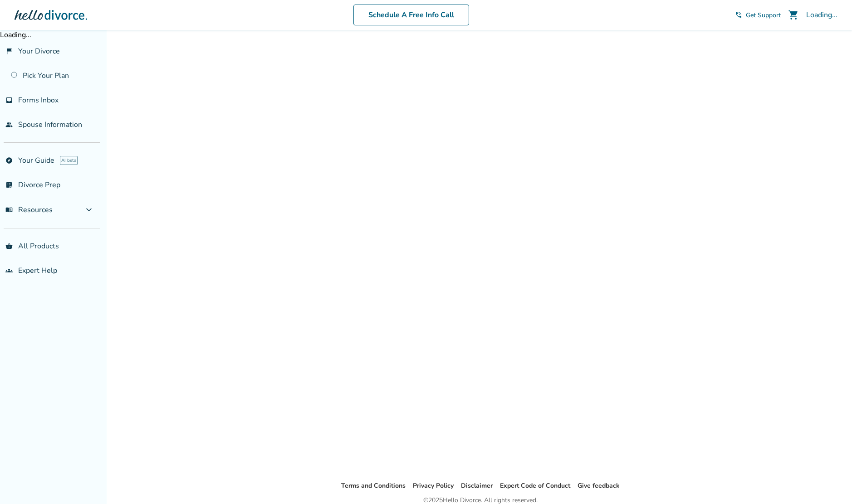  I want to click on span: groups, so click(9, 271).